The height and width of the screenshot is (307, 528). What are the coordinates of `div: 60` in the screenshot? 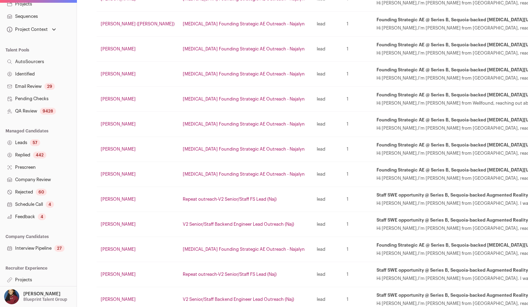 It's located at (41, 192).